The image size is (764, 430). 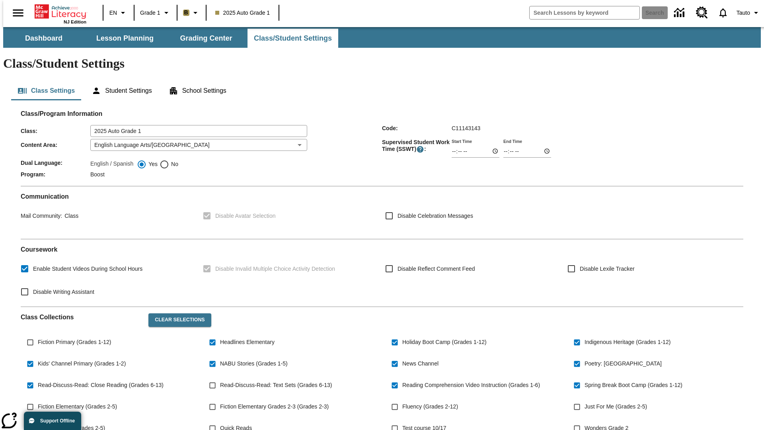 What do you see at coordinates (82, 363) in the screenshot?
I see `span: Kids' Channel Primary (Grades 1-2)` at bounding box center [82, 363].